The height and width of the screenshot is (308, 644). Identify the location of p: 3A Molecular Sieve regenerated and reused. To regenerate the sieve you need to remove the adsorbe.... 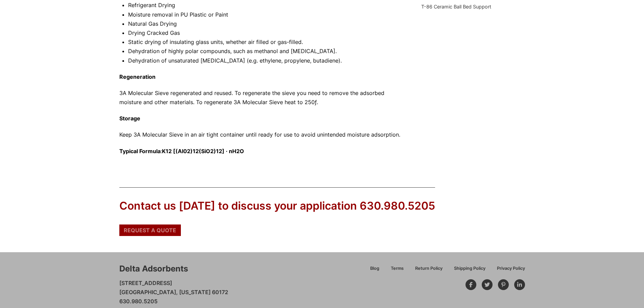
(260, 98).